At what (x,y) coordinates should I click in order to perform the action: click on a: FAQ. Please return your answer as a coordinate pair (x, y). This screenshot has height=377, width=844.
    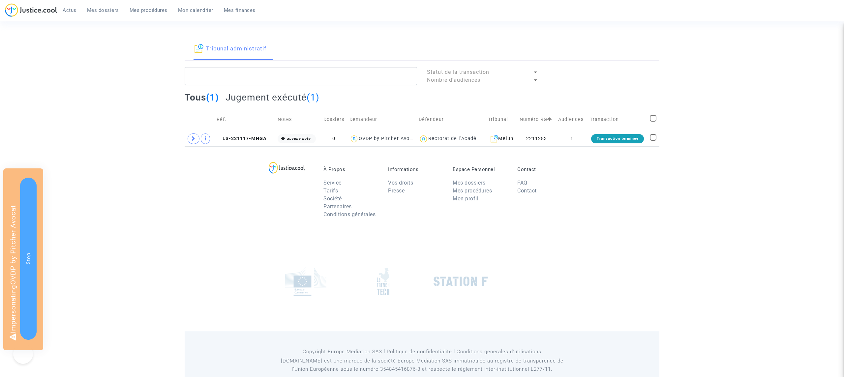
    Looking at the image, I should click on (522, 183).